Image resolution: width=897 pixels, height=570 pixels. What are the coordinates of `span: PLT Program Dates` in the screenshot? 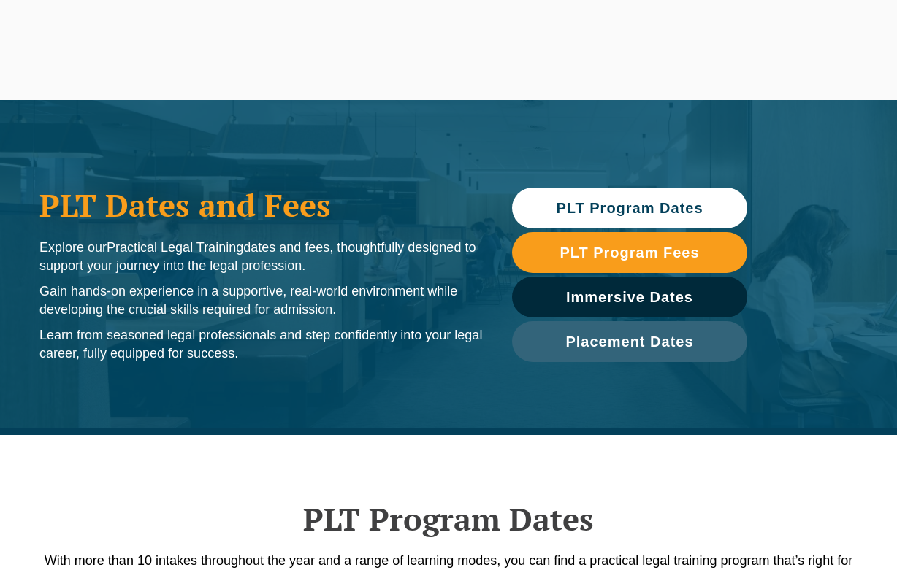 It's located at (629, 208).